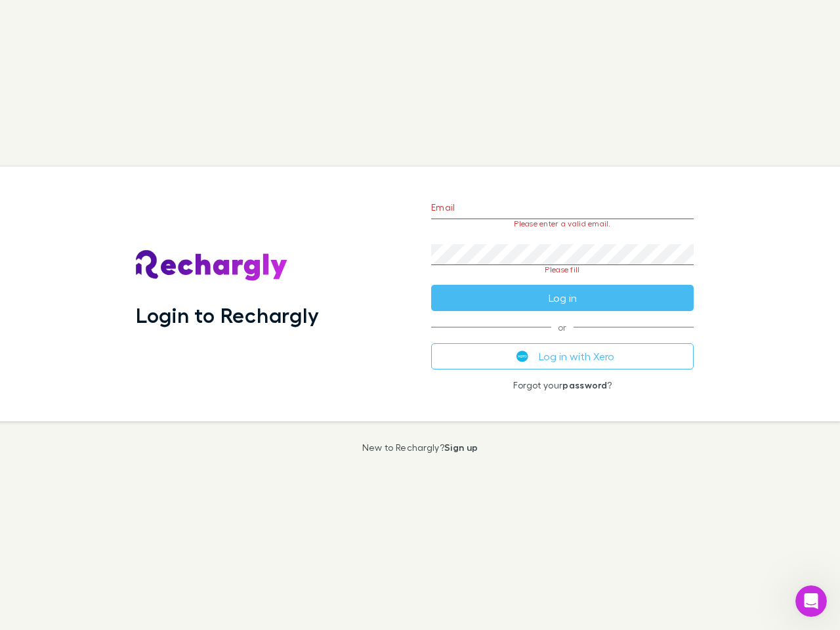 The image size is (840, 630). Describe the element at coordinates (562, 224) in the screenshot. I see `p: Please enter a valid email.` at that location.